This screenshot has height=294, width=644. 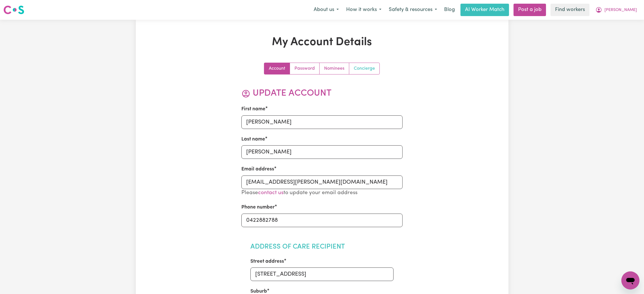 What do you see at coordinates (322, 93) in the screenshot?
I see `h2: Update Account` at bounding box center [322, 93].